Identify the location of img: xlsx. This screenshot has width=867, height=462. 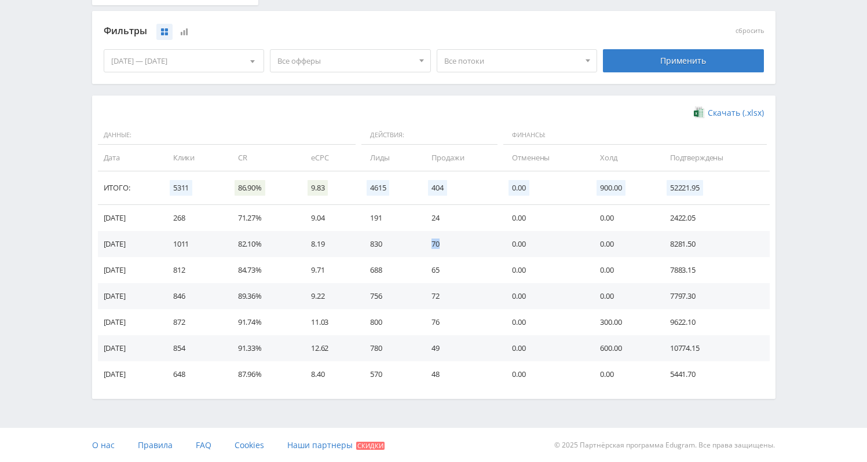
(698, 112).